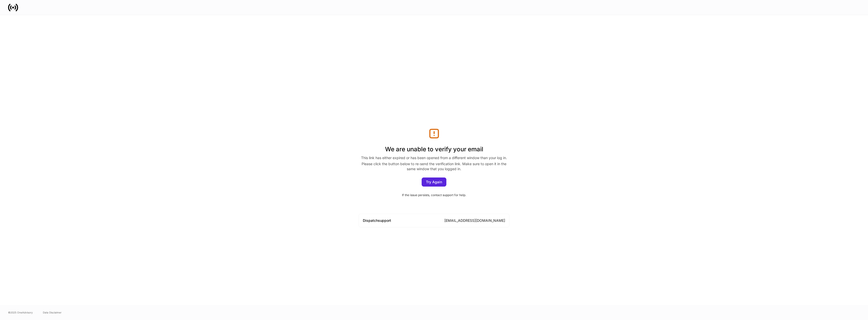 The height and width of the screenshot is (320, 868). I want to click on div: Please click the button below to re-send the verification link. Make sure to open it in the same ..., so click(434, 166).